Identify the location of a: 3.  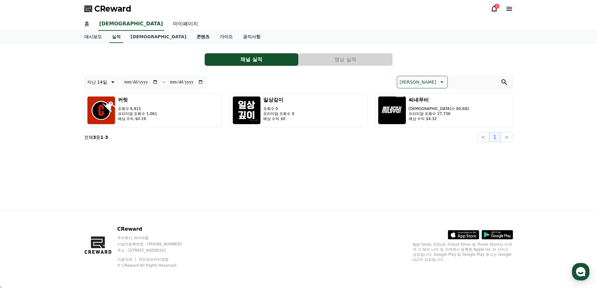
(494, 9).